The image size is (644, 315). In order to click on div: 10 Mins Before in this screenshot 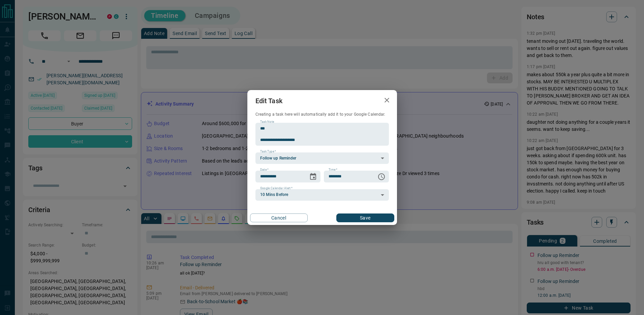, I will do `click(322, 195)`.